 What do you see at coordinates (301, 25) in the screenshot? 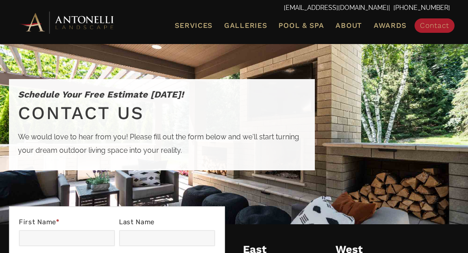
I see `span: Pool & Spa` at bounding box center [301, 25].